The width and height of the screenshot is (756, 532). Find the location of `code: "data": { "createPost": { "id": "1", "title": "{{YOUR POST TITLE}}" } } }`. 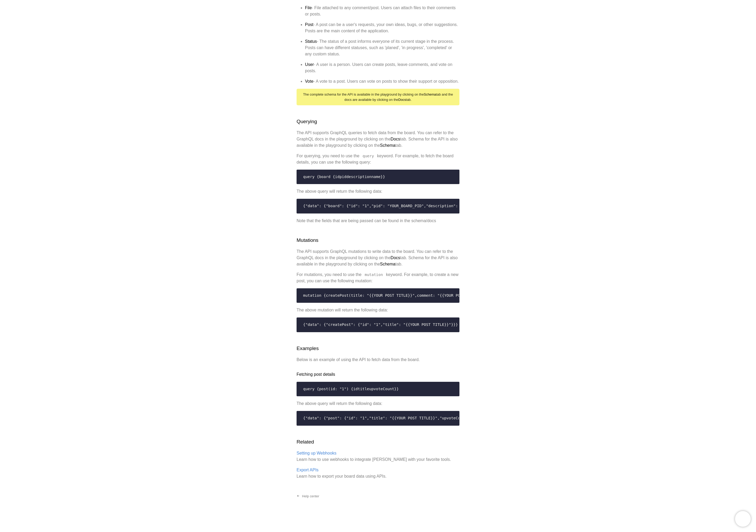

code: "data": { "createPost": { "id": "1", "title": "{{YOUR POST TITLE}}" } } } is located at coordinates (378, 325).